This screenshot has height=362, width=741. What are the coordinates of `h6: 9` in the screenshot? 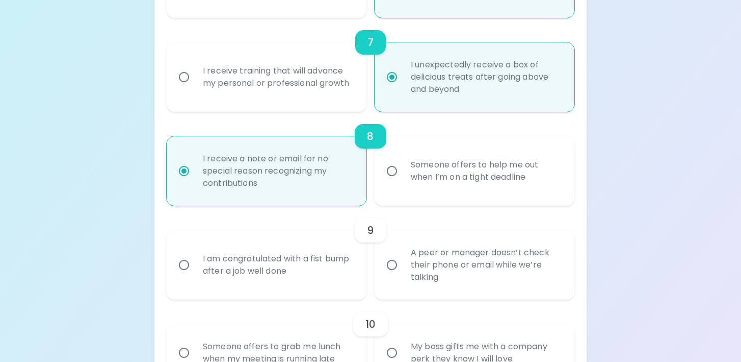 It's located at (370, 230).